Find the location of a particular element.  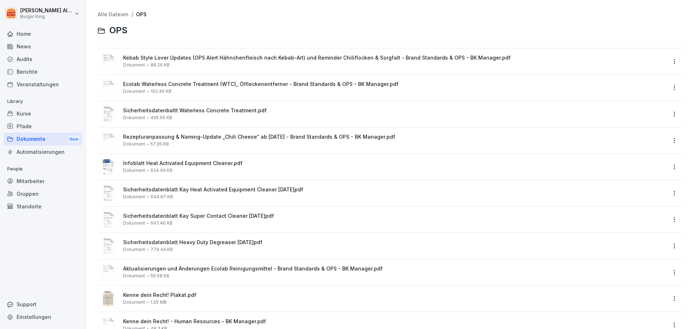

div: New is located at coordinates (74, 139).